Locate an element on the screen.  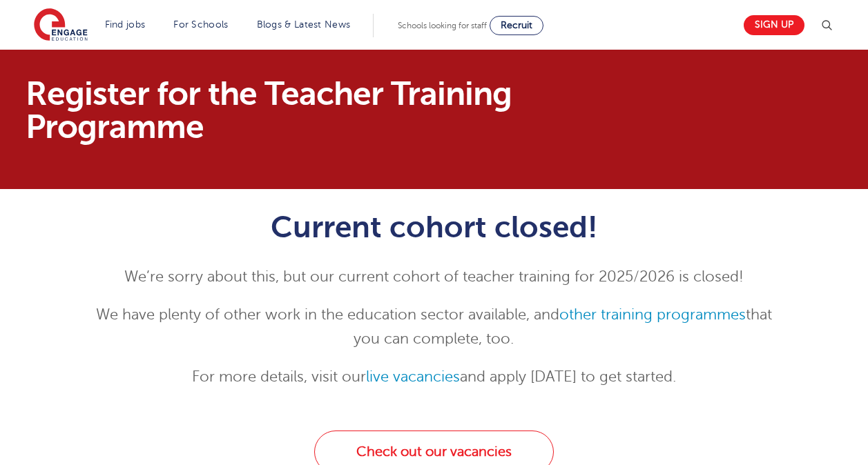
h1: Current cohort closed! is located at coordinates (434, 227).